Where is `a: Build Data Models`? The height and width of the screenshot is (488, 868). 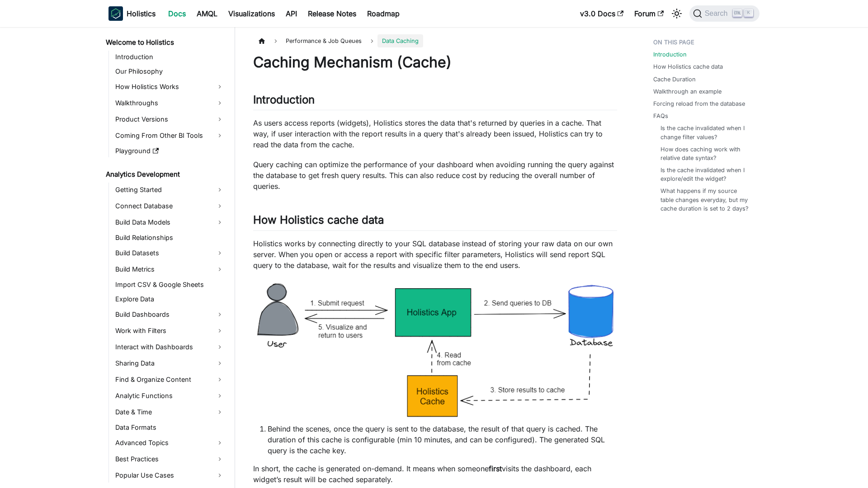
a: Build Data Models is located at coordinates (170, 222).